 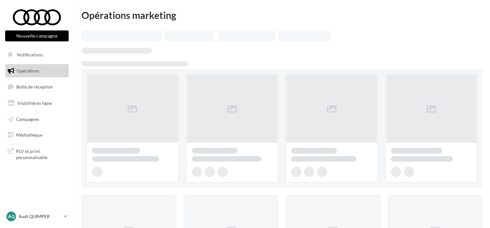 What do you see at coordinates (28, 119) in the screenshot?
I see `span: Campagnes` at bounding box center [28, 119].